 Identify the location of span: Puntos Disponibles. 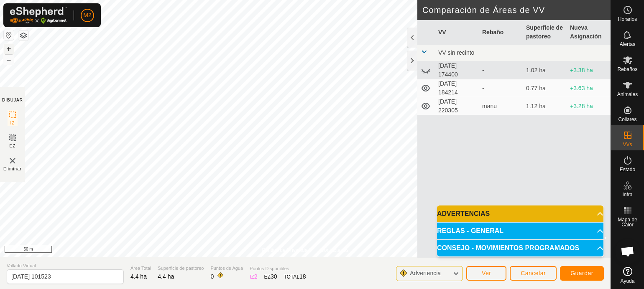
(277, 268).